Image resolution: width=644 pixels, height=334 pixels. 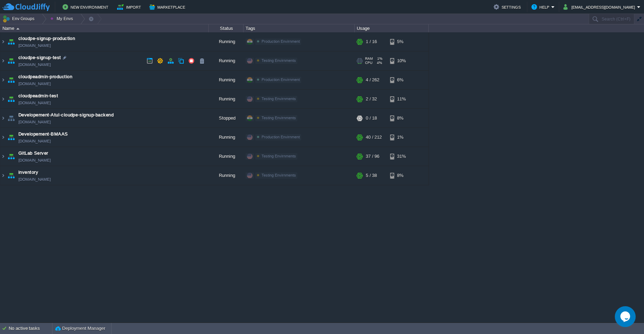 I want to click on button: Env Groups, so click(x=20, y=19).